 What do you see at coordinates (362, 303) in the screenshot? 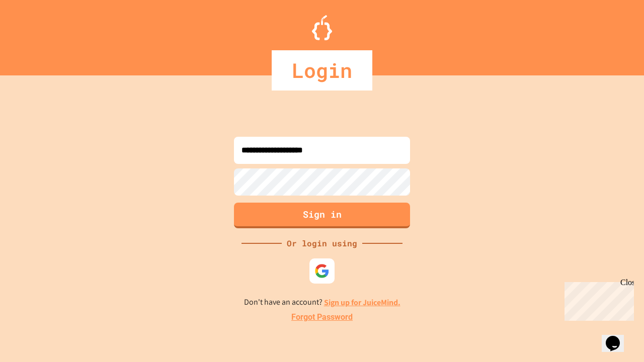
I see `a: Sign up for JuiceMind.` at bounding box center [362, 303].